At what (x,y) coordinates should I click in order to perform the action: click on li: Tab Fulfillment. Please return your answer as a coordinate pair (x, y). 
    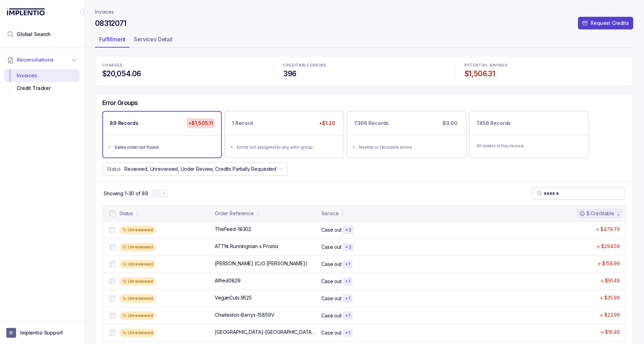
    Looking at the image, I should click on (113, 40).